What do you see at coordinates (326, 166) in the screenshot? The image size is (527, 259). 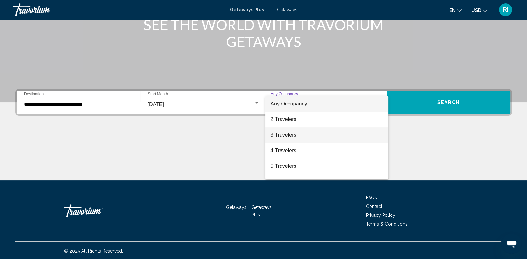 I see `span: 5 Travelers` at bounding box center [326, 166].